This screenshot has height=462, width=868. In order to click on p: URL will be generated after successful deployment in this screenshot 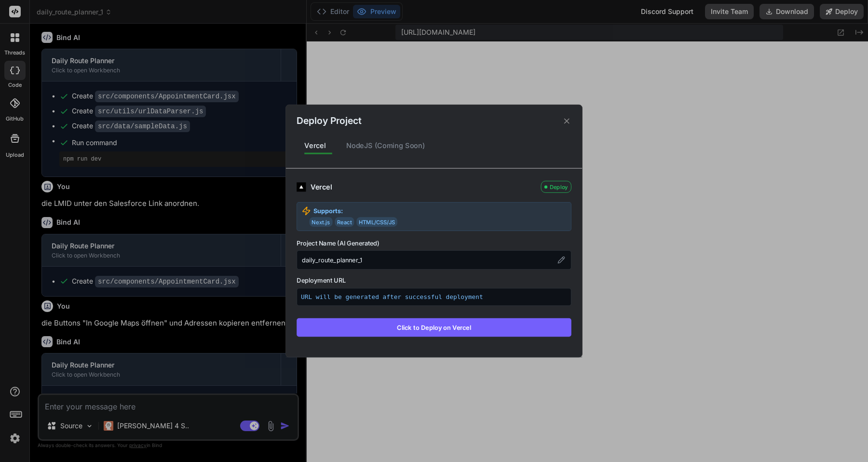, I will do `click(434, 297)`.